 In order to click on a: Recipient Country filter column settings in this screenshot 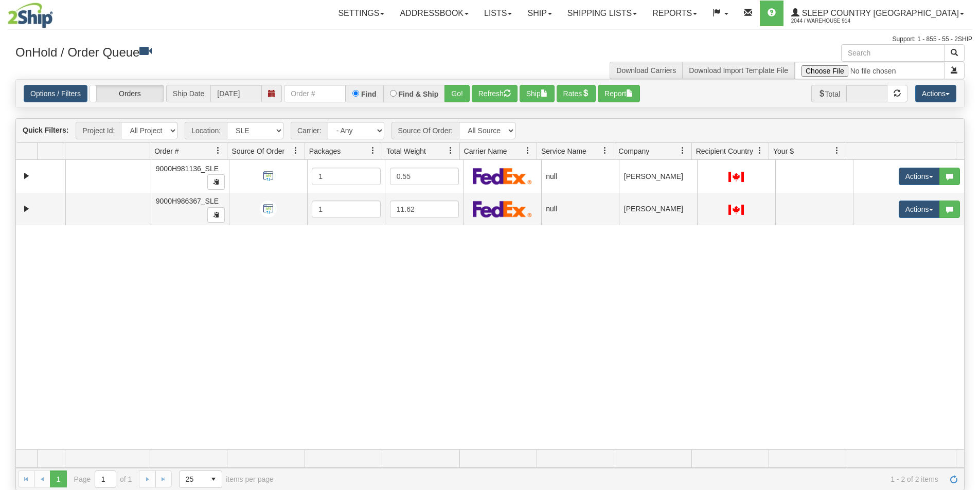, I will do `click(760, 150)`.